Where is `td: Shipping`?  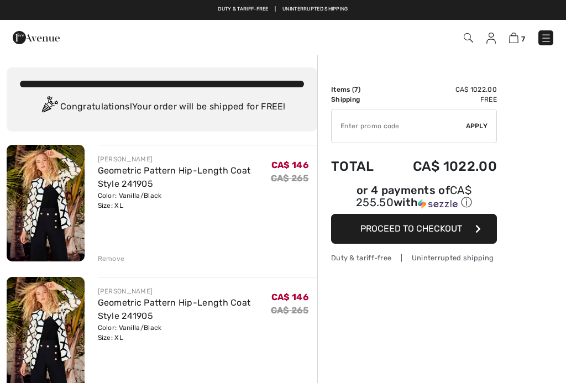
td: Shipping is located at coordinates (358, 99).